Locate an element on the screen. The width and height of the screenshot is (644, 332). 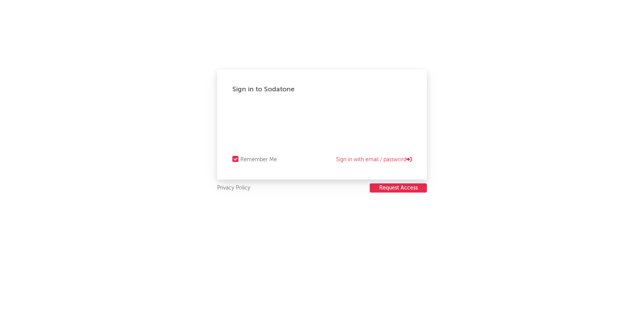
div: Sign in to Sodatone is located at coordinates (322, 89).